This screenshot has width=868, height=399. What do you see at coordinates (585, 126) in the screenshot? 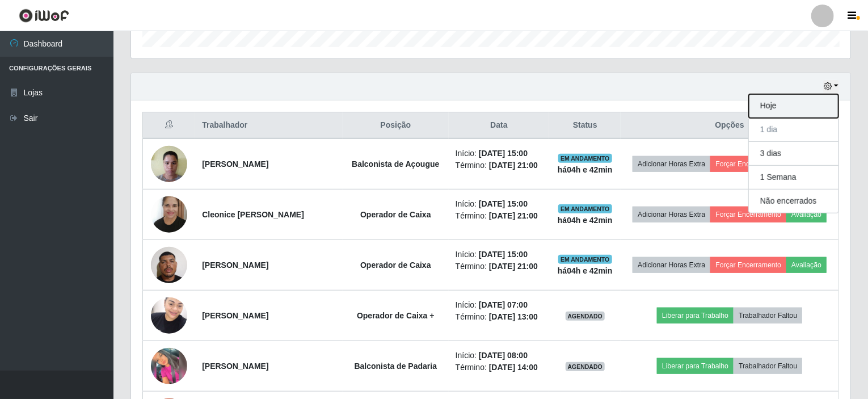
I see `th: Status` at bounding box center [585, 126].